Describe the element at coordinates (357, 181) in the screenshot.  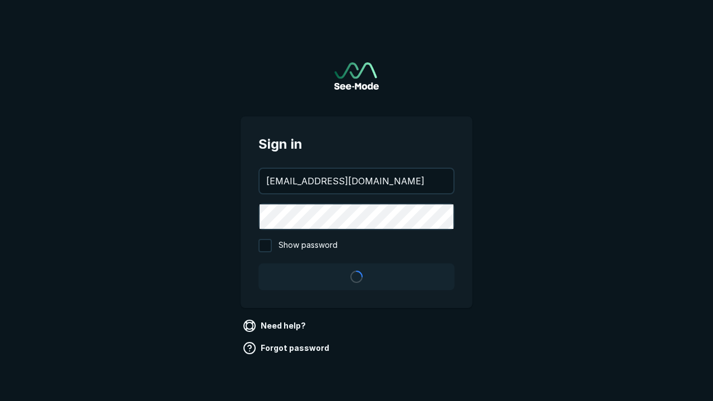
I see `input: your@email.com` at that location.